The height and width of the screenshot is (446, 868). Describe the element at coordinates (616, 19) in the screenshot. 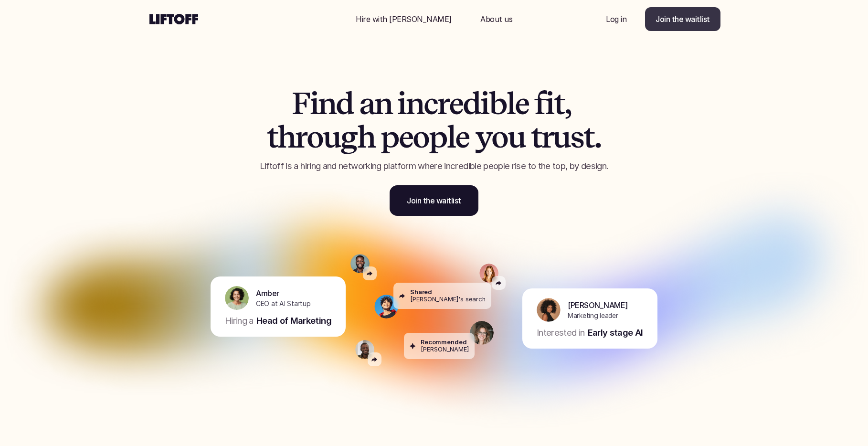

I see `p: Log in` at that location.